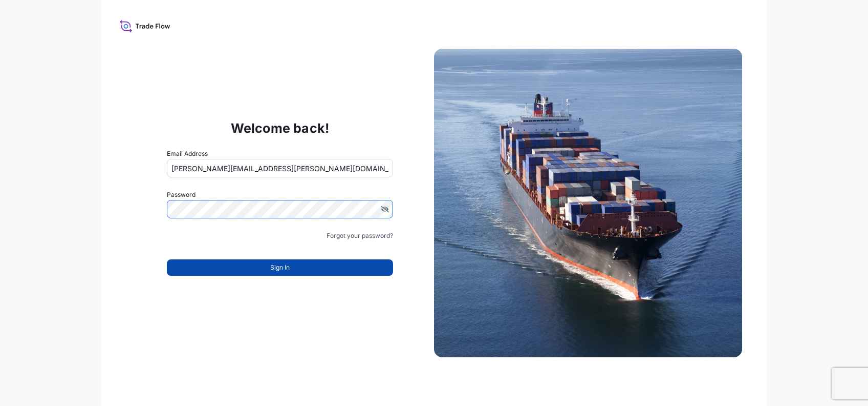 The height and width of the screenshot is (406, 868). Describe the element at coordinates (360, 236) in the screenshot. I see `a: Forgot your password?` at that location.